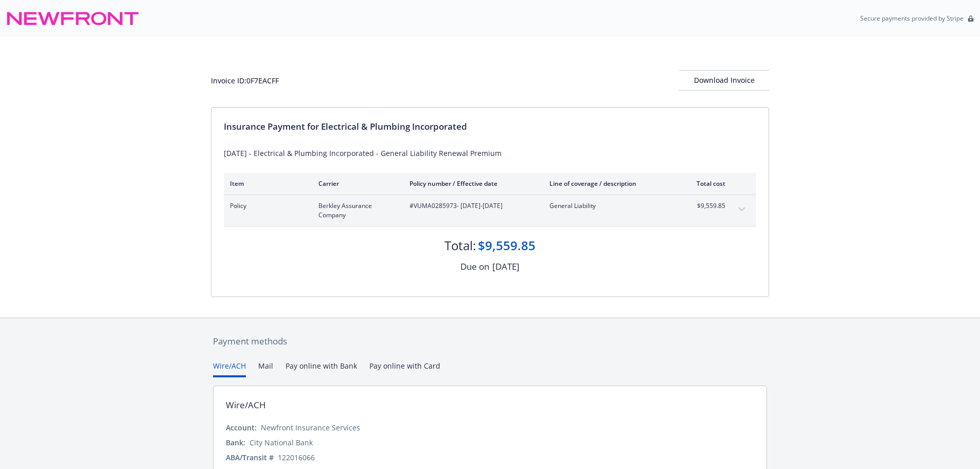 This screenshot has width=980, height=469. What do you see at coordinates (610, 184) in the screenshot?
I see `div: Line of coverage / description` at bounding box center [610, 184].